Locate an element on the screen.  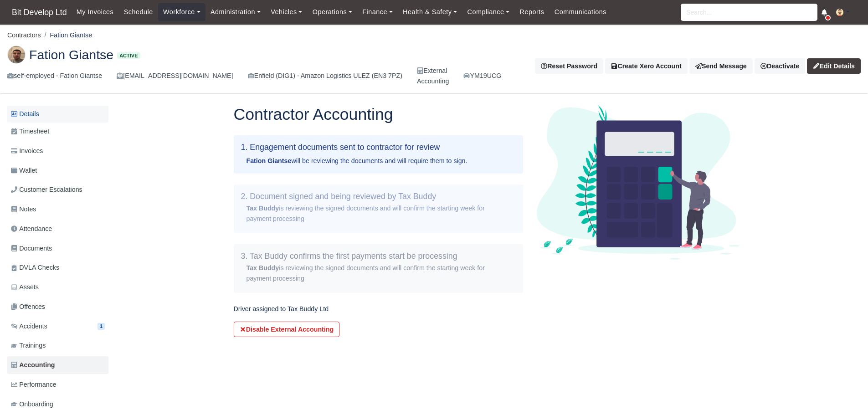
div: Fation Giantse is located at coordinates (434, 66).